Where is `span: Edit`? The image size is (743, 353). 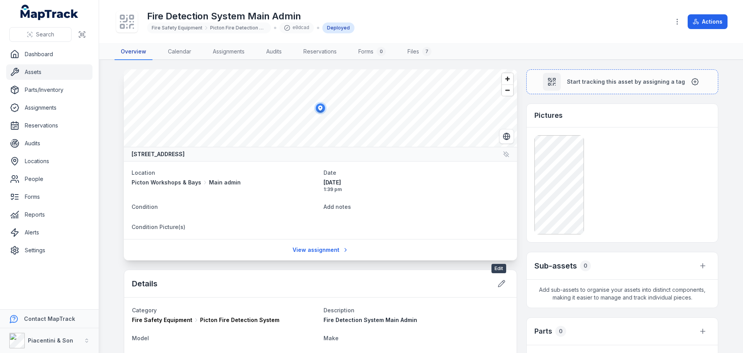
span: Edit is located at coordinates (499, 268).